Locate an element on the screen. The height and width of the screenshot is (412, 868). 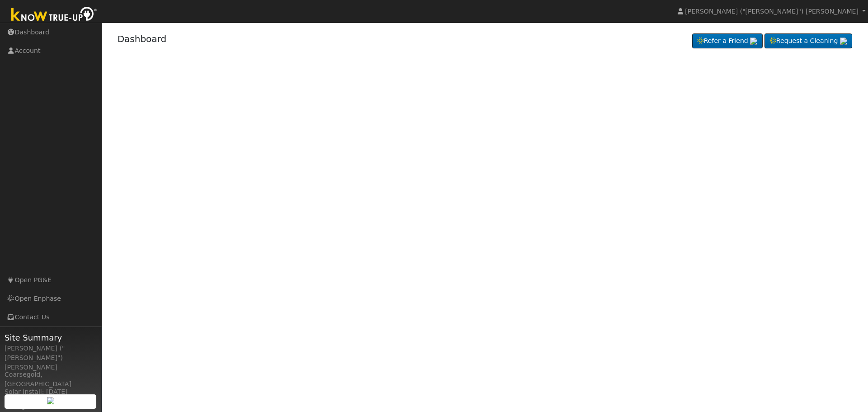
a: Refer a Friend is located at coordinates (728, 41).